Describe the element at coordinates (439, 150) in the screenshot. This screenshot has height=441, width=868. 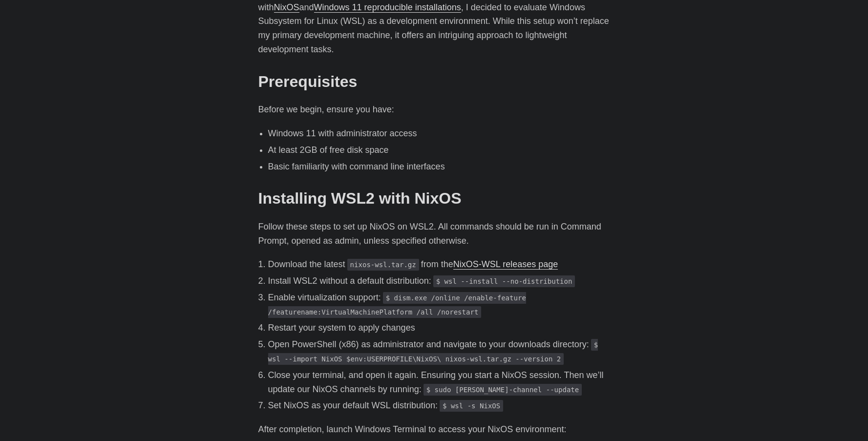
I see `li: At least 2GB of free disk space` at that location.